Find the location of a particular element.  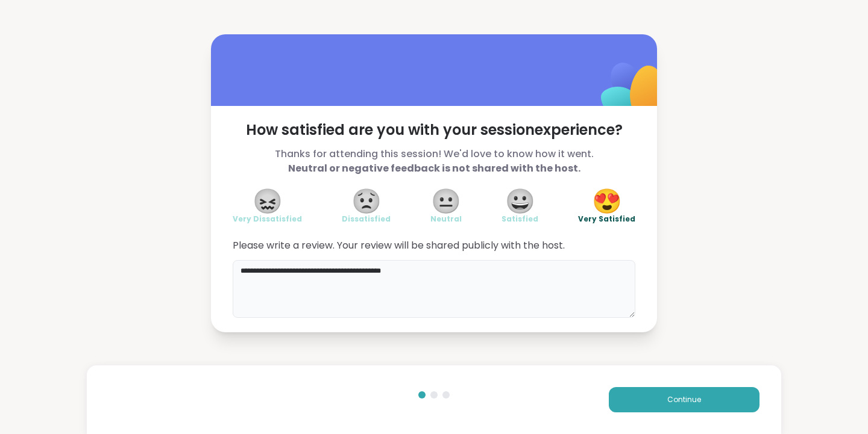

span: Very Satisfied is located at coordinates (606, 219).